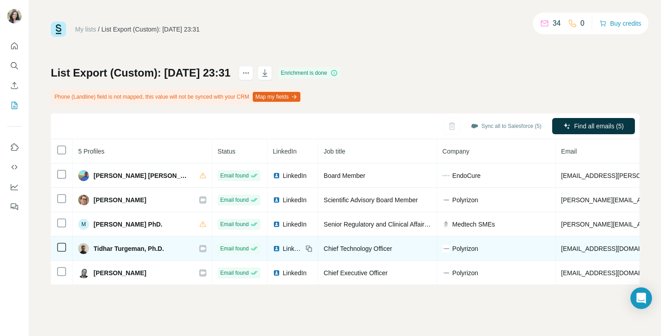 The image size is (661, 336). What do you see at coordinates (371, 200) in the screenshot?
I see `span: Scientific Advisory Board Member` at bounding box center [371, 200].